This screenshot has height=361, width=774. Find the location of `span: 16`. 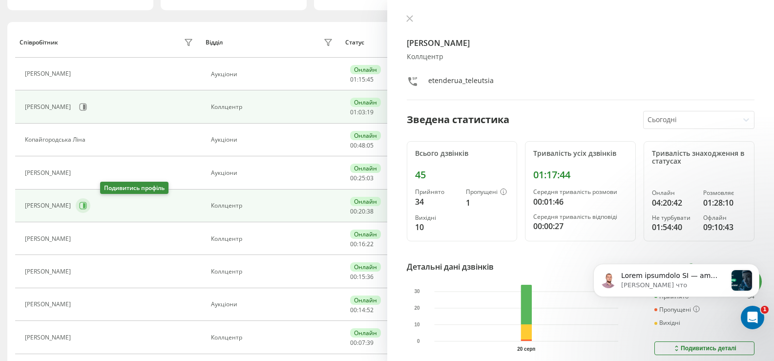

span: 16 is located at coordinates (362, 244).